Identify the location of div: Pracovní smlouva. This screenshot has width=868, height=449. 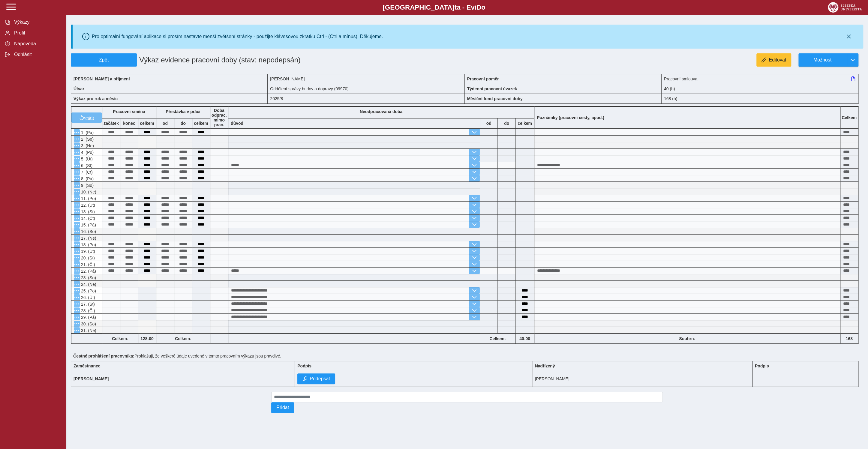
(760, 79).